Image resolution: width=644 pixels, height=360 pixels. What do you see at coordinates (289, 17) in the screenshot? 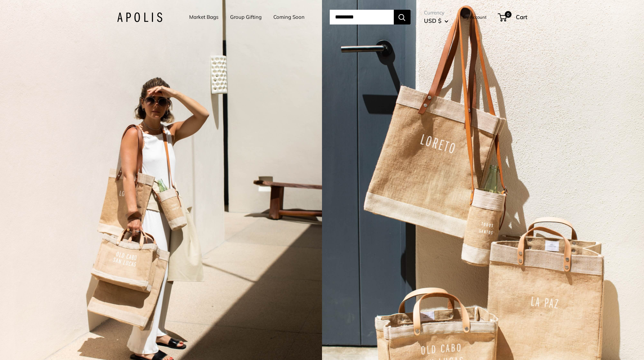
I see `a: Coming Soon` at bounding box center [289, 17].